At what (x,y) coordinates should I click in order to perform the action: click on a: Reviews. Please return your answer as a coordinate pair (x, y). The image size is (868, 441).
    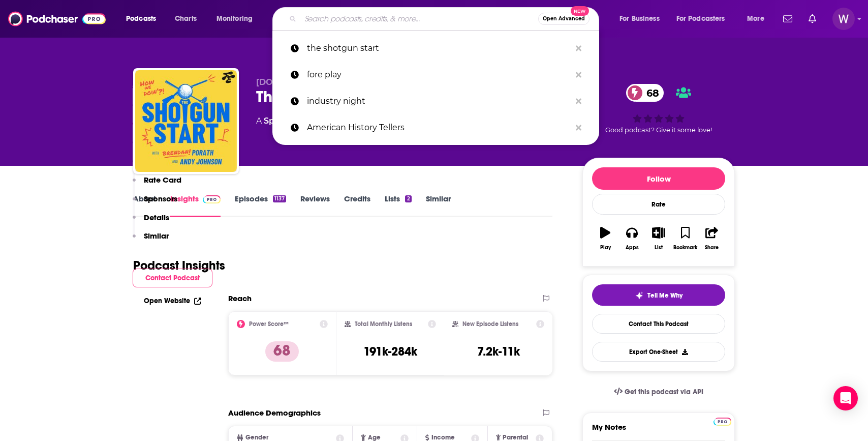
    Looking at the image, I should click on (315, 206).